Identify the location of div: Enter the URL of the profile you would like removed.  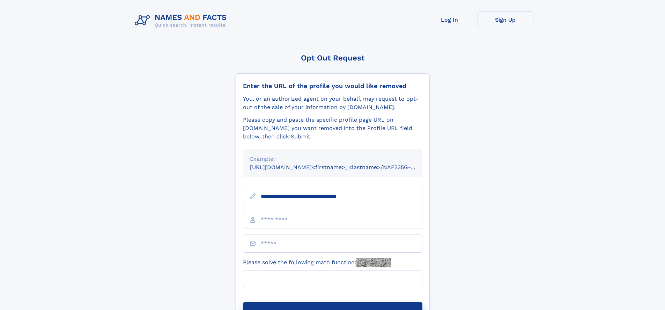
(333, 86).